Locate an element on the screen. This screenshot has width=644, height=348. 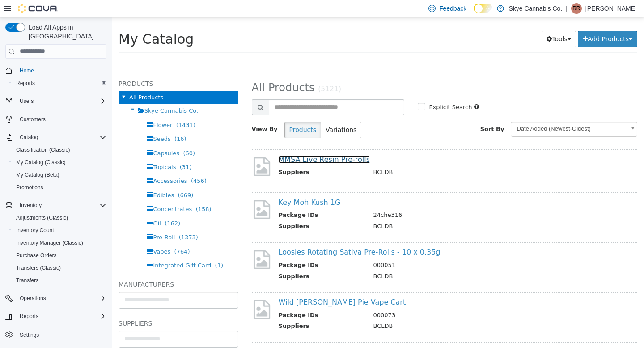
div: Rav Raey is located at coordinates (577, 8).